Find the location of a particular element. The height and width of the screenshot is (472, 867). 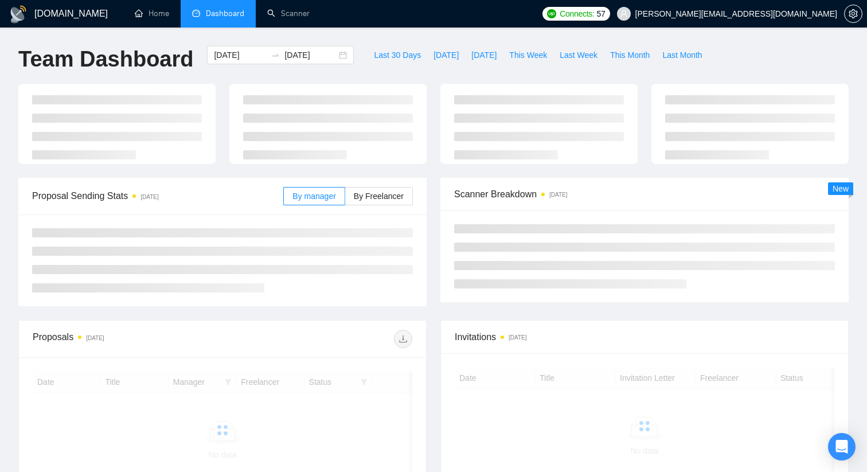

span: to is located at coordinates (275, 55).